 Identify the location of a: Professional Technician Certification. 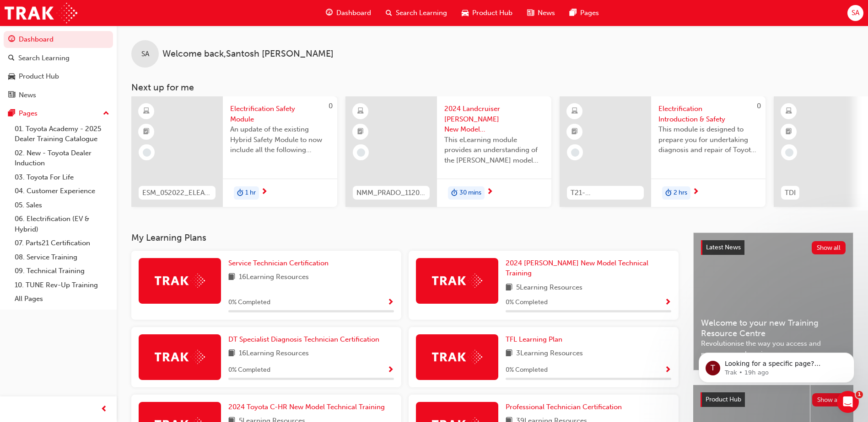
(566, 407).